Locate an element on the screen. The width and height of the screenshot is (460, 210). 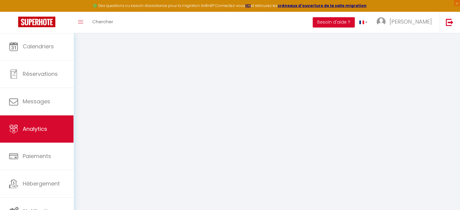
span: Analytics is located at coordinates (35, 129).